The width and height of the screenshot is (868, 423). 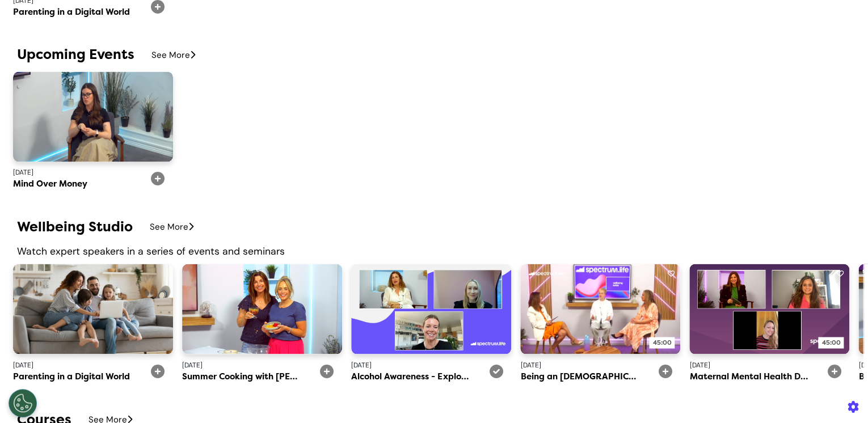 I want to click on img: digital+parenting.jpg, so click(x=93, y=308).